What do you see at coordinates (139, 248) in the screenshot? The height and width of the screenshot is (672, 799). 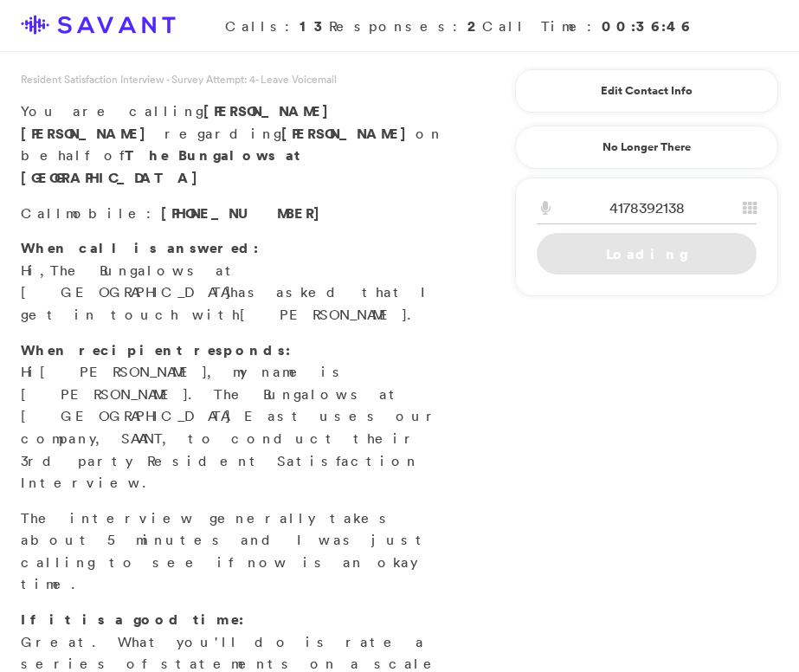 I see `strong: When call is answered:` at bounding box center [139, 248].